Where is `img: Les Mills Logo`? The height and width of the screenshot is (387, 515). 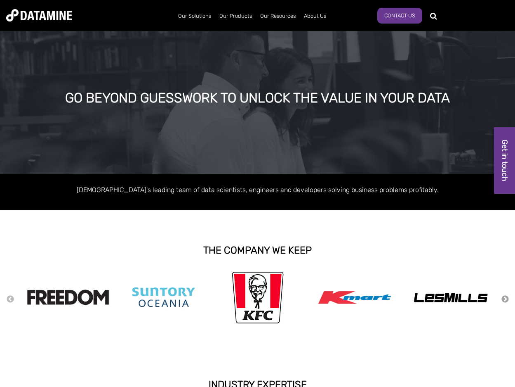
img: Les Mills Logo is located at coordinates (451, 297).